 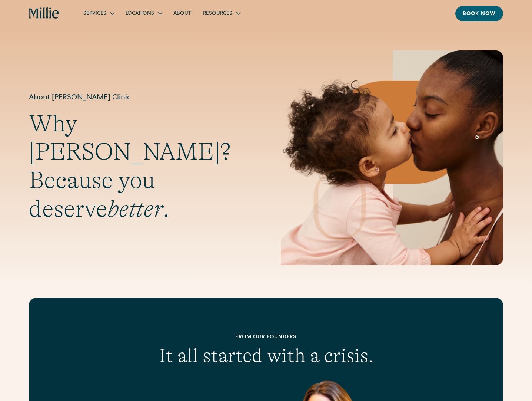 What do you see at coordinates (266, 356) in the screenshot?
I see `h2: It all started with a crisis.` at bounding box center [266, 356].